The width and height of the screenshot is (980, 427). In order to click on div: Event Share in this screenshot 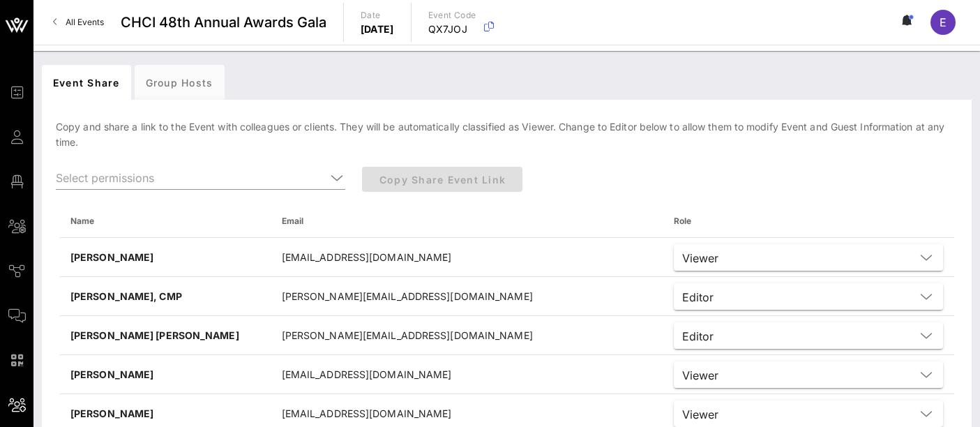, I will do `click(87, 82)`.